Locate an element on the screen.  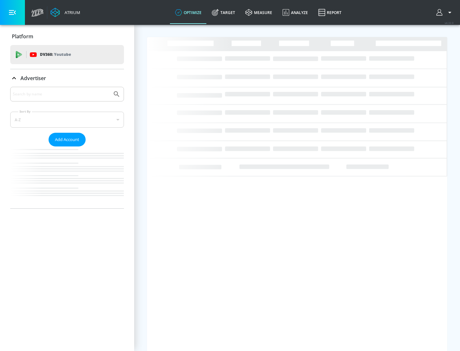
span: v 4.32.0 is located at coordinates (449, 23).